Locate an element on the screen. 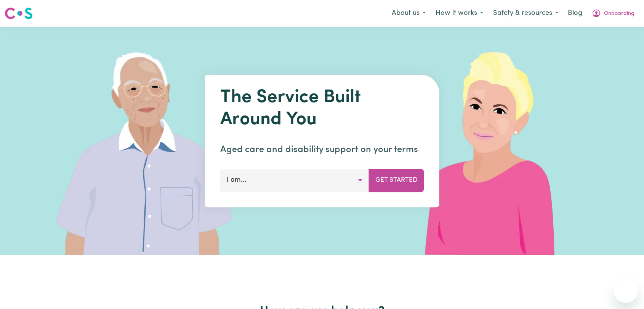  h1: The Service Built Around You is located at coordinates (322, 109).